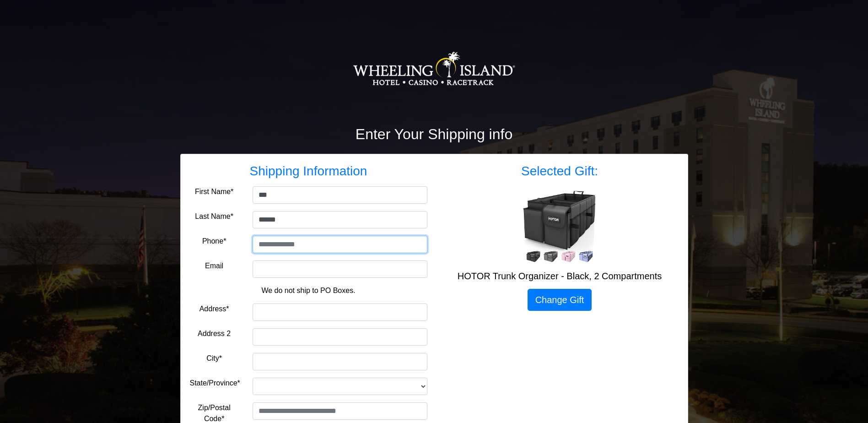 The height and width of the screenshot is (423, 868). Describe the element at coordinates (214, 192) in the screenshot. I see `label: First Name*` at that location.